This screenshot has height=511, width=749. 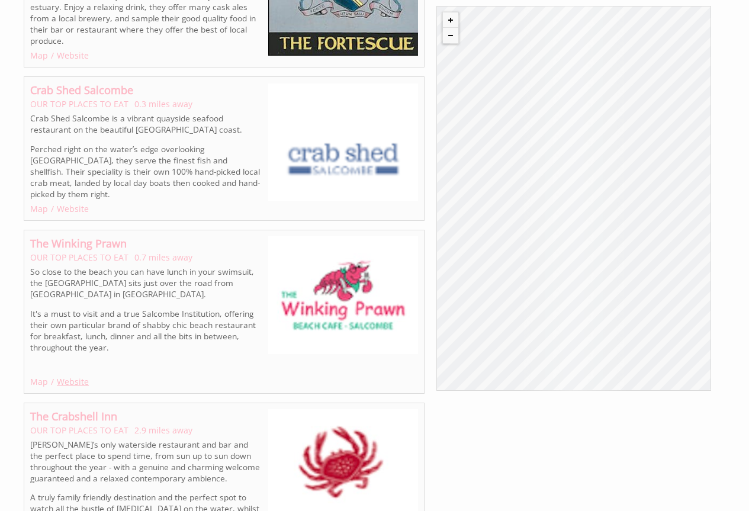 I want to click on a: The Winking Prawn, so click(x=78, y=243).